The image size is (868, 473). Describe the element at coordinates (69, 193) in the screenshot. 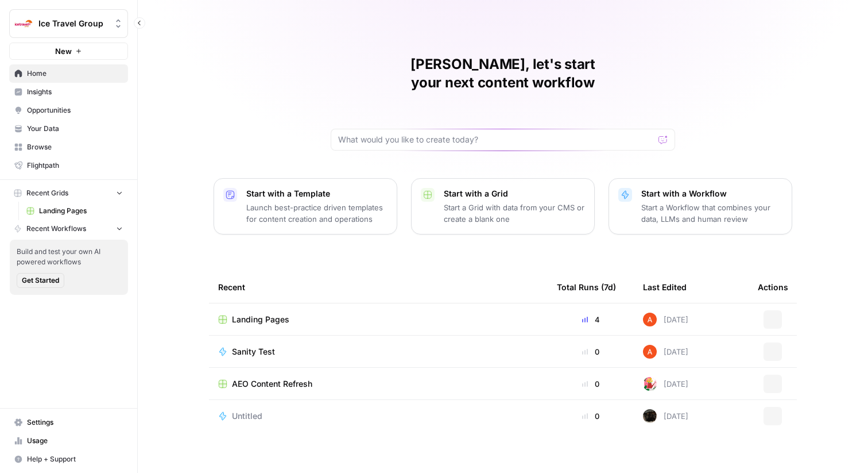

I see `button: Recent Grids` at that location.